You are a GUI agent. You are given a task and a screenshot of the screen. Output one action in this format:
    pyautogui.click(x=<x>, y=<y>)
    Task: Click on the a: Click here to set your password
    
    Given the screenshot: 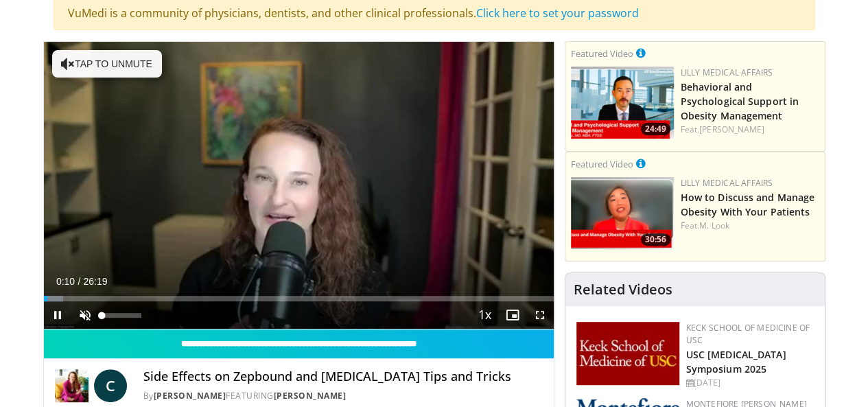 What is the action you would take?
    pyautogui.click(x=557, y=13)
    